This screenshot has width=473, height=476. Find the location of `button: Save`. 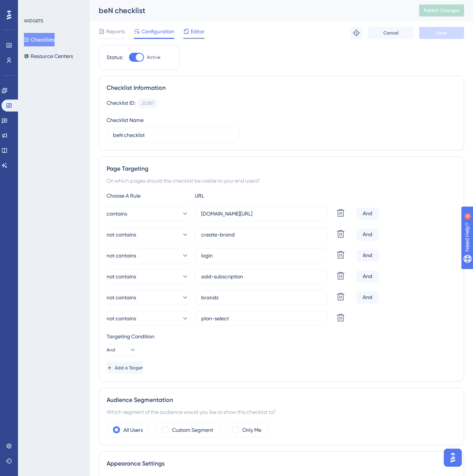

button: Save is located at coordinates (442, 33).